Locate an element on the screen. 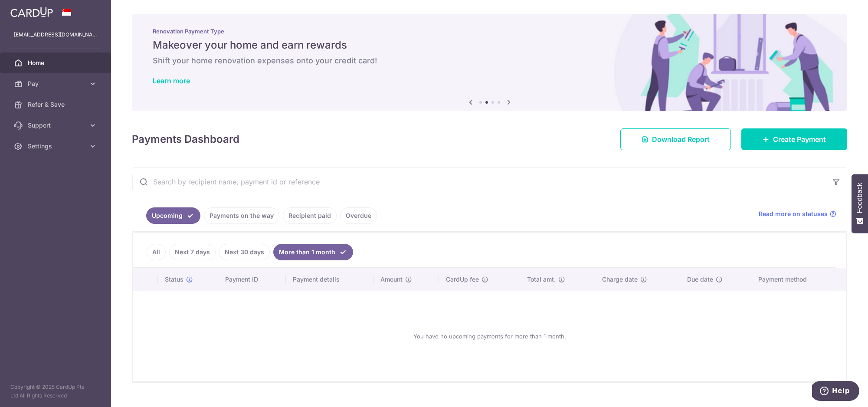 This screenshot has width=868, height=407. span: Download Report is located at coordinates (680, 139).